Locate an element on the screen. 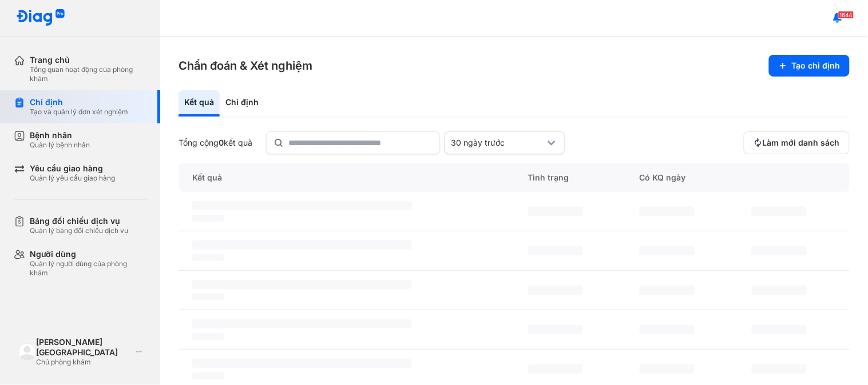 This screenshot has height=385, width=868. div: Có KQ ngày is located at coordinates (682, 178).